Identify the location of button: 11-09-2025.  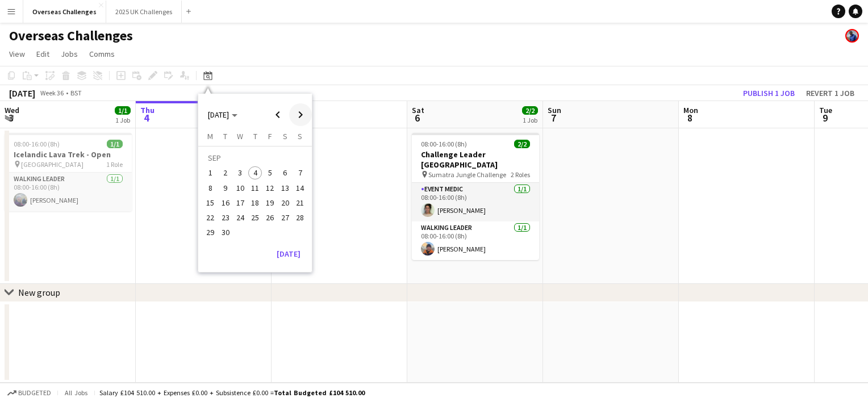
(255, 188).